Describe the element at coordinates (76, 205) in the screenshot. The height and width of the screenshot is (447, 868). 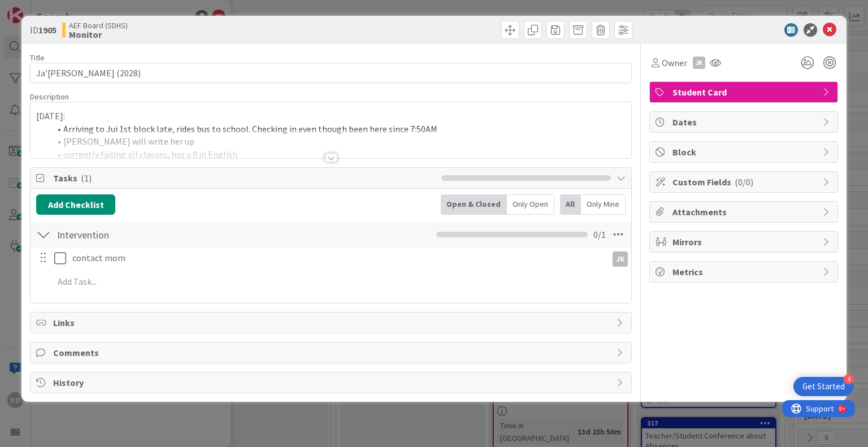
I see `button: Add Checklist` at that location.